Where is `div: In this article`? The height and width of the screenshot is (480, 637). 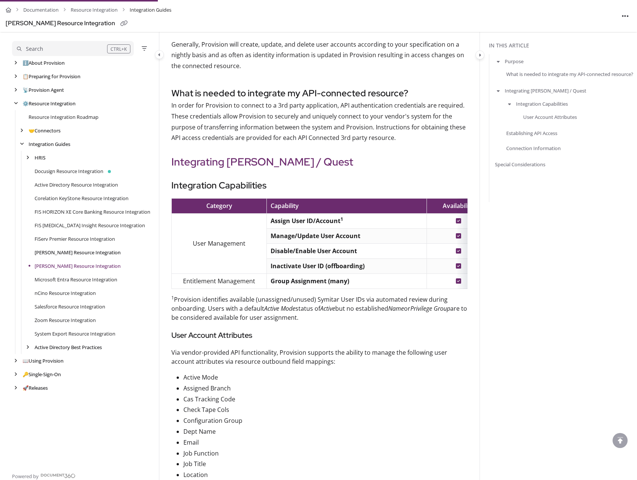
div: In this article is located at coordinates (562, 45).